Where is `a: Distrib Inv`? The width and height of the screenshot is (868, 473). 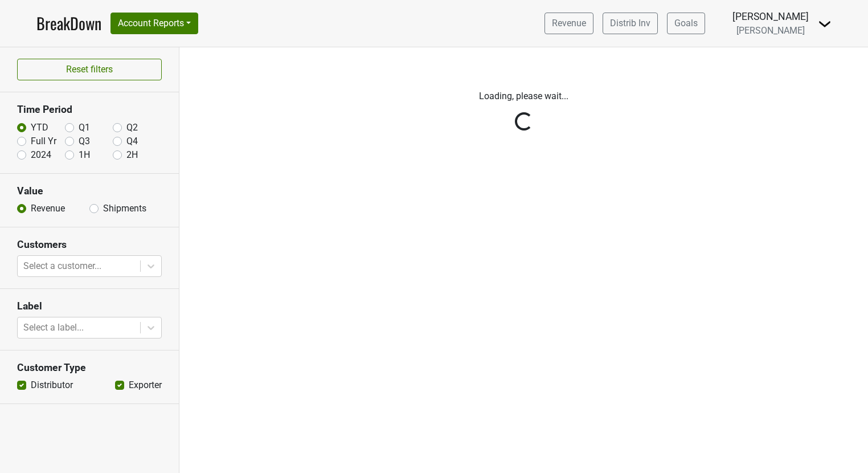
a: Distrib Inv is located at coordinates (630, 23).